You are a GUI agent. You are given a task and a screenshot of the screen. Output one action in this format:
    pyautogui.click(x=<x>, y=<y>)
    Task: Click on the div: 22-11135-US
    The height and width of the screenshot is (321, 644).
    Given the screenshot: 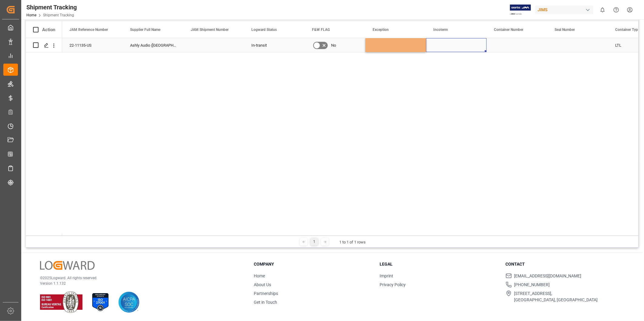 What is the action you would take?
    pyautogui.click(x=92, y=45)
    